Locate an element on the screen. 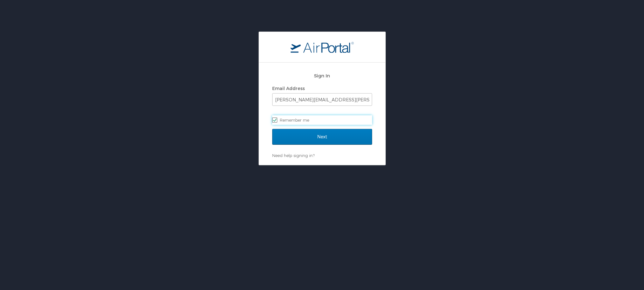  label: Remember me is located at coordinates (322, 120).